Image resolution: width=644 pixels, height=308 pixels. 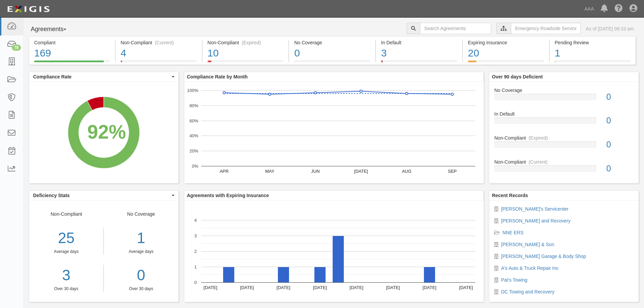 What do you see at coordinates (195, 166) in the screenshot?
I see `text: 0%` at bounding box center [195, 166].